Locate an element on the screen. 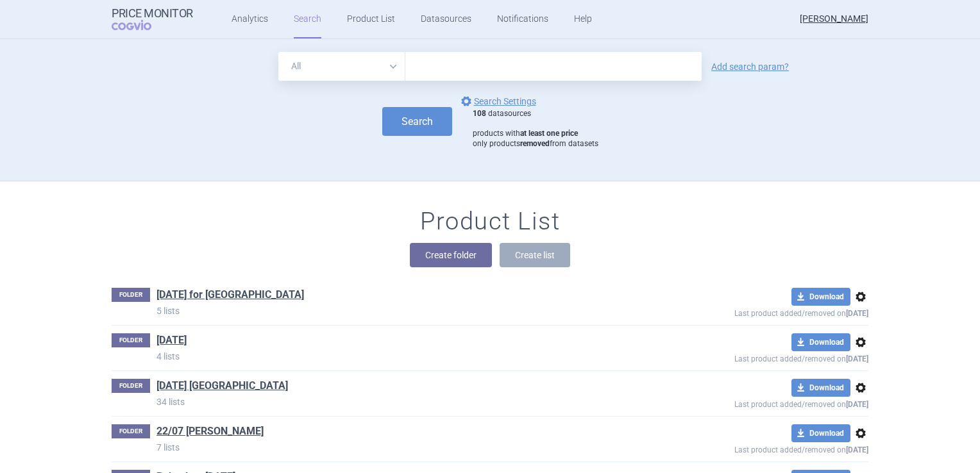 This screenshot has height=473, width=980. button: Search is located at coordinates (417, 121).